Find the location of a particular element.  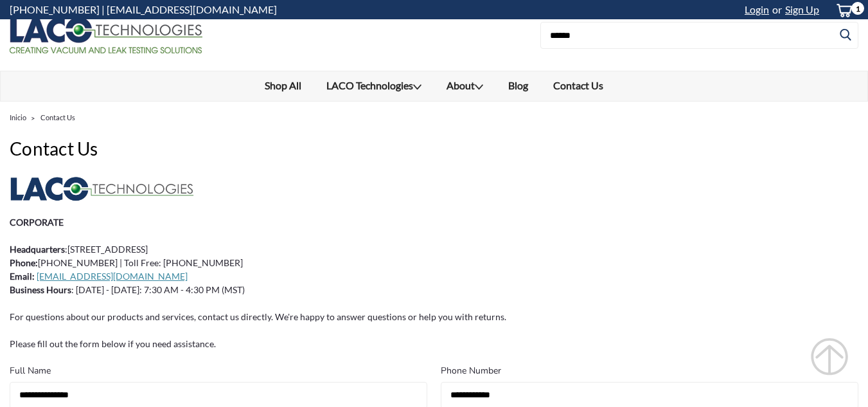

strong: Headquarters is located at coordinates (37, 248).